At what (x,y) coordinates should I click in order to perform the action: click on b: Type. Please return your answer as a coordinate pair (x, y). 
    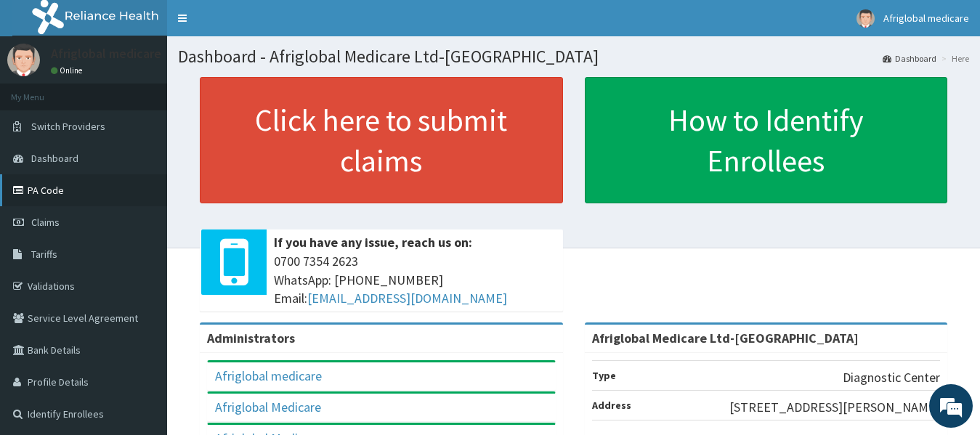
    Looking at the image, I should click on (603, 376).